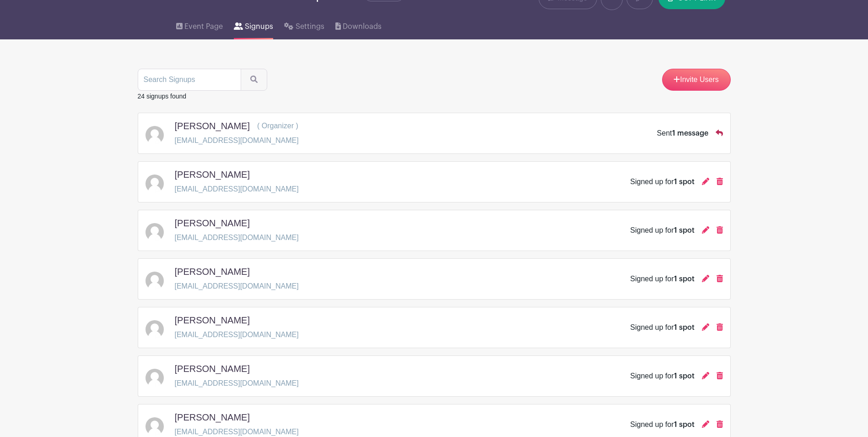  I want to click on span: Downloads, so click(362, 26).